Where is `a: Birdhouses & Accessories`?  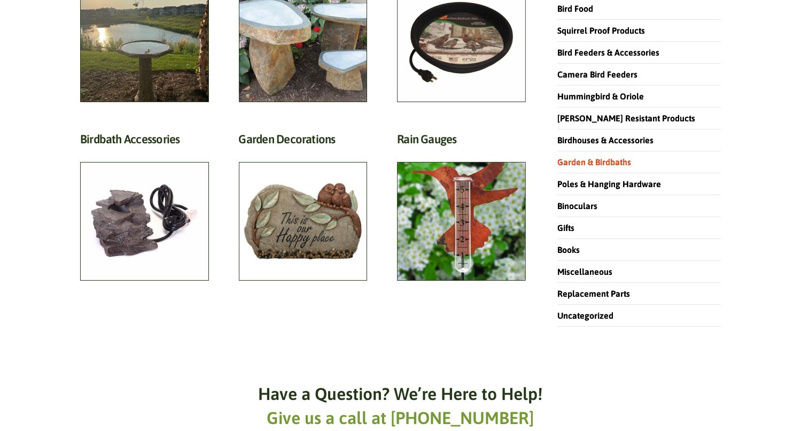 a: Birdhouses & Accessories is located at coordinates (605, 140).